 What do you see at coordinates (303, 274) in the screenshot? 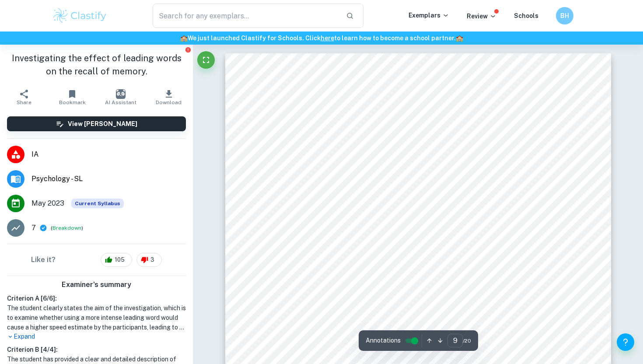
I see `span: 1. kcr297` at bounding box center [303, 274].